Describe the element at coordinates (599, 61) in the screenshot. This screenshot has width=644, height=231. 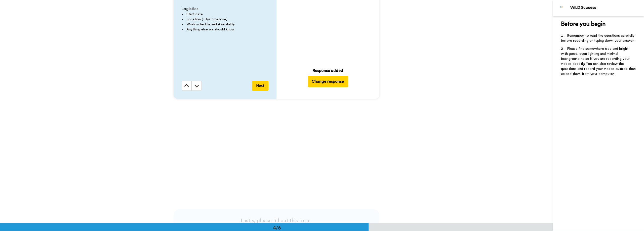
I see `span: Please find somewhere nice and bright with good, even lighting and minimal background noise if yo...` at that location.